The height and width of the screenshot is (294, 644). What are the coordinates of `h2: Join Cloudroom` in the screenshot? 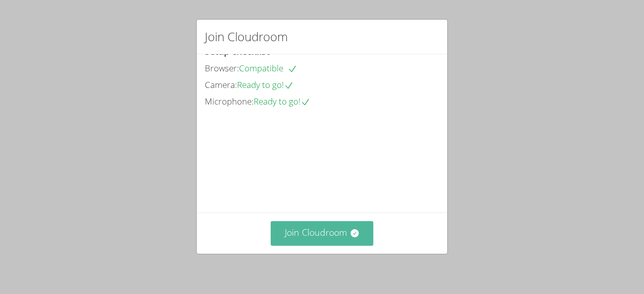 It's located at (246, 36).